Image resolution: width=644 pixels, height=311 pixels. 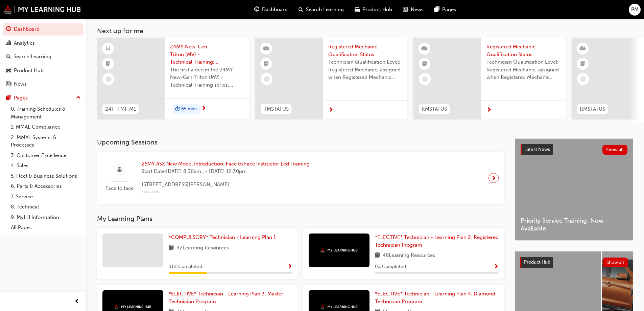 What do you see at coordinates (635, 9) in the screenshot?
I see `button: PM` at bounding box center [635, 9].